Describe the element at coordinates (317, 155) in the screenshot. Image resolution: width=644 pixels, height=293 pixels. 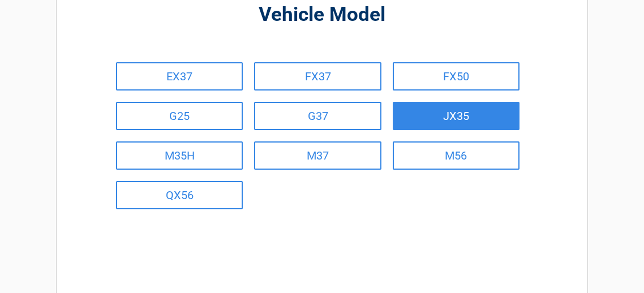
I see `a: M37` at that location.